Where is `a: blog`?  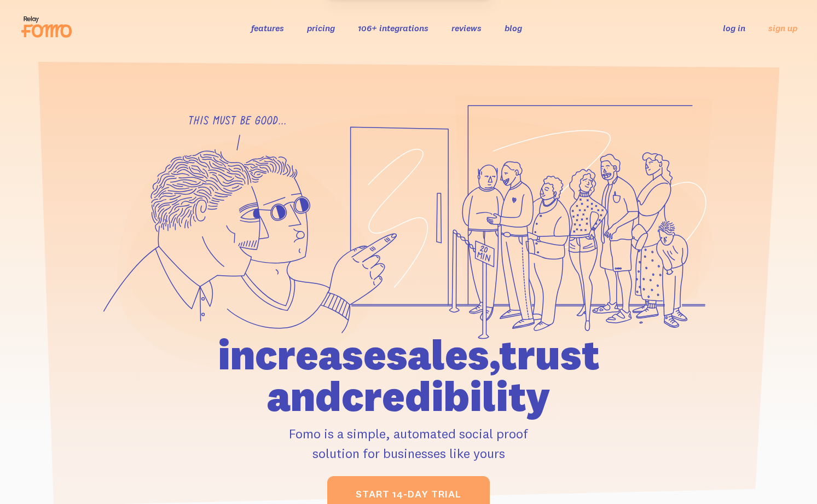
a: blog is located at coordinates (513, 28).